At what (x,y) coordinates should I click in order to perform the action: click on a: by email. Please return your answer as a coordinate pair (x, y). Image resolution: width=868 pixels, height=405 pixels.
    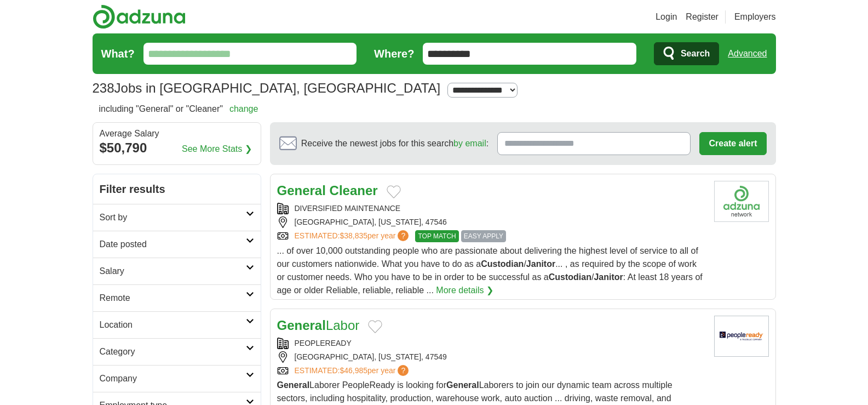
    Looking at the image, I should click on (470, 143).